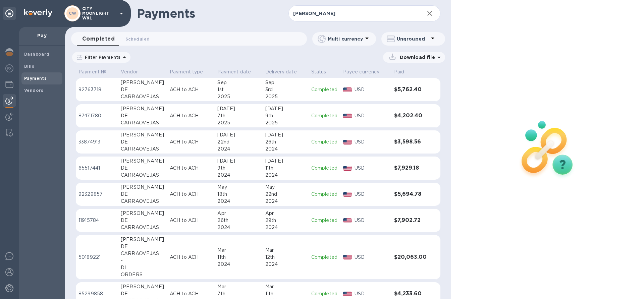 This screenshot has width=644, height=299. Describe the element at coordinates (365, 72) in the screenshot. I see `span: Payee currency` at that location.